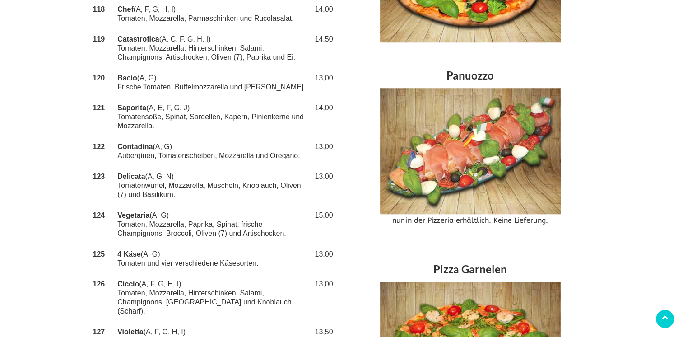 The image size is (683, 337). Describe the element at coordinates (213, 224) in the screenshot. I see `td: (A, G) Tomaten, Mozzarella, Paprika, Spinat, frische Champignons, Broccoli, Oliven (7) und Artisc...` at that location.